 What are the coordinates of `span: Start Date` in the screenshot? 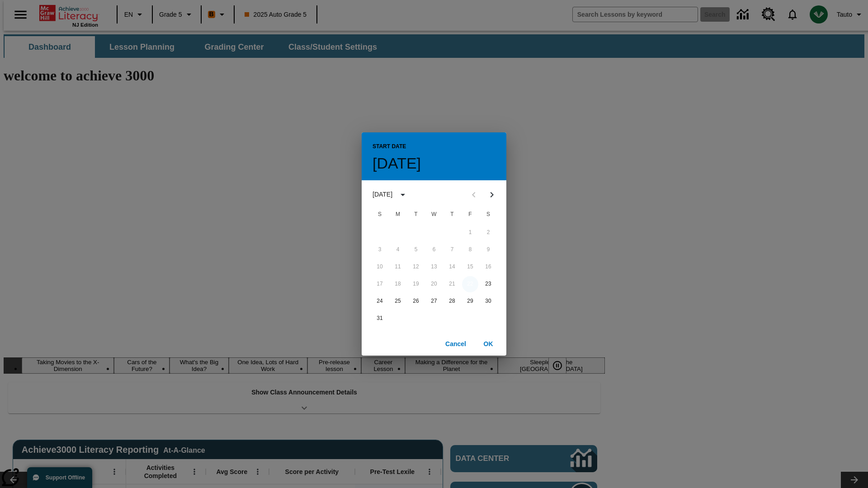 It's located at (389, 147).